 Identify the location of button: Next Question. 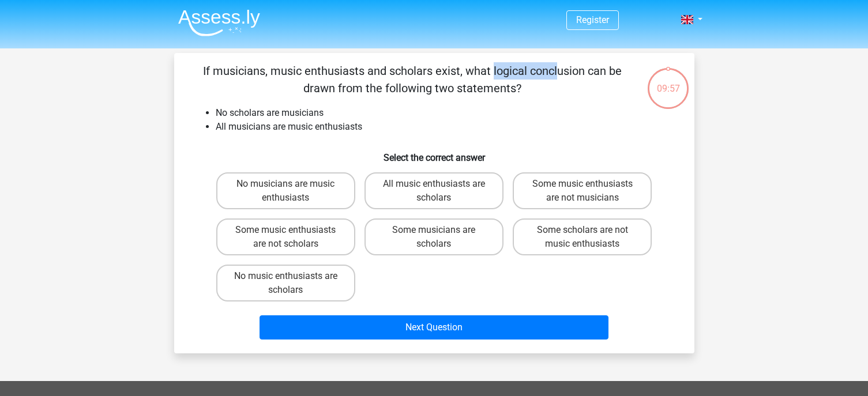
(434, 327).